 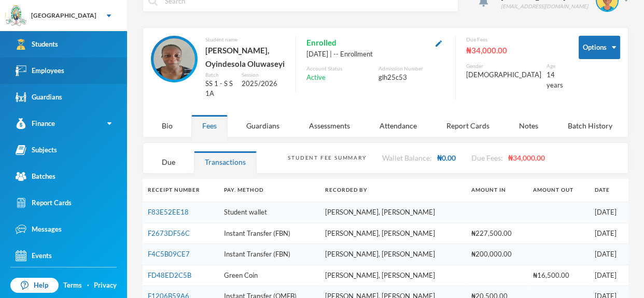 I want to click on a: F83E52EE18, so click(x=168, y=212).